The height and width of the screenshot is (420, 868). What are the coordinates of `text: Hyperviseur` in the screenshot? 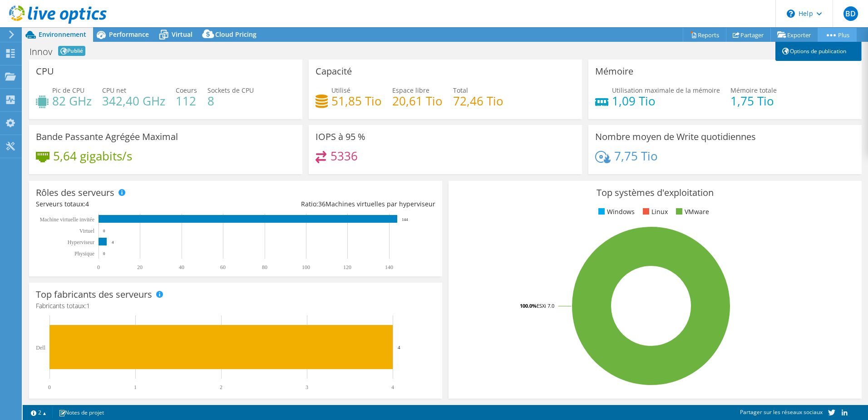 It's located at (81, 242).